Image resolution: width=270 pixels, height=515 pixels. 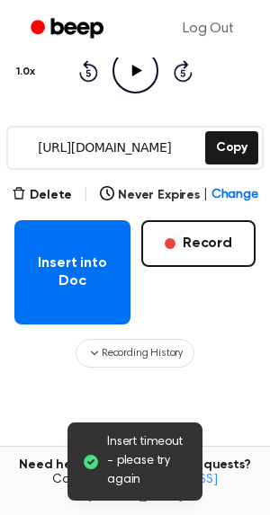 What do you see at coordinates (198, 243) in the screenshot?
I see `button: Record` at bounding box center [198, 243].